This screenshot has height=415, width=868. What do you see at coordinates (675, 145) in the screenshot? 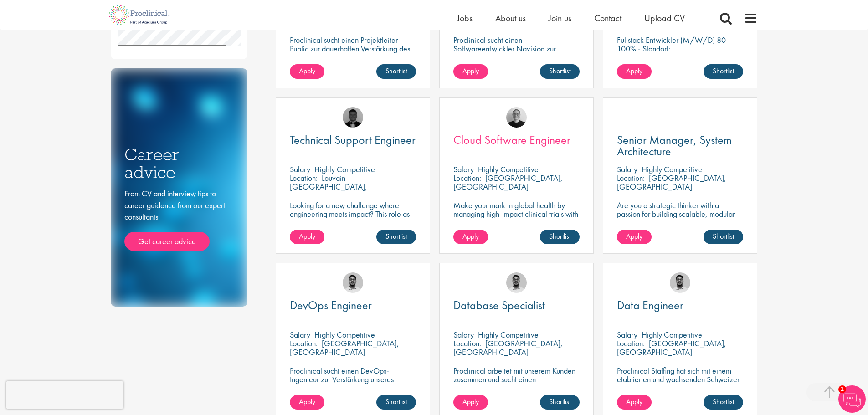
I see `span: Senior Manager, System Architecture` at bounding box center [675, 145].